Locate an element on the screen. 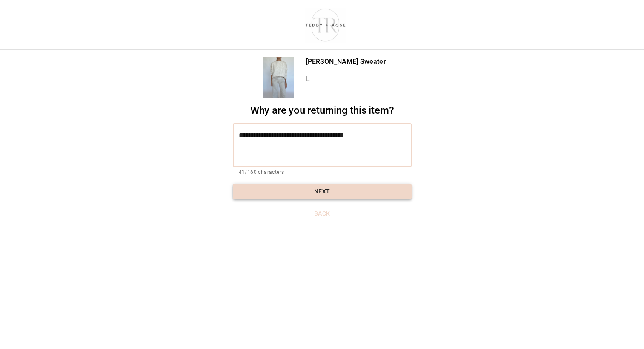 Image resolution: width=644 pixels, height=349 pixels. p: L is located at coordinates (346, 79).